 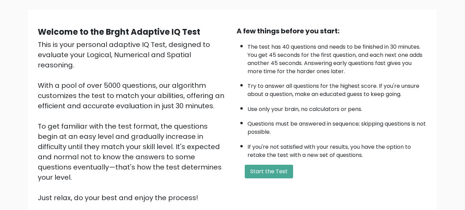 What do you see at coordinates (133, 121) in the screenshot?
I see `div: This is your personal adaptive IQ Test, designed to evaluate your Logical, Numerical and Spatial ...` at bounding box center [133, 121].